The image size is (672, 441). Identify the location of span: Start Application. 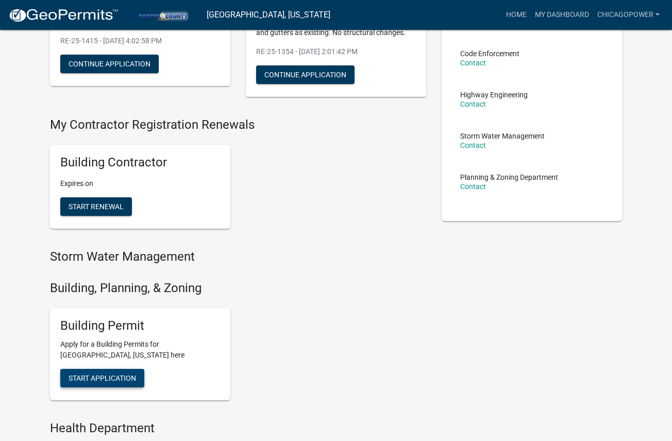
(102, 378).